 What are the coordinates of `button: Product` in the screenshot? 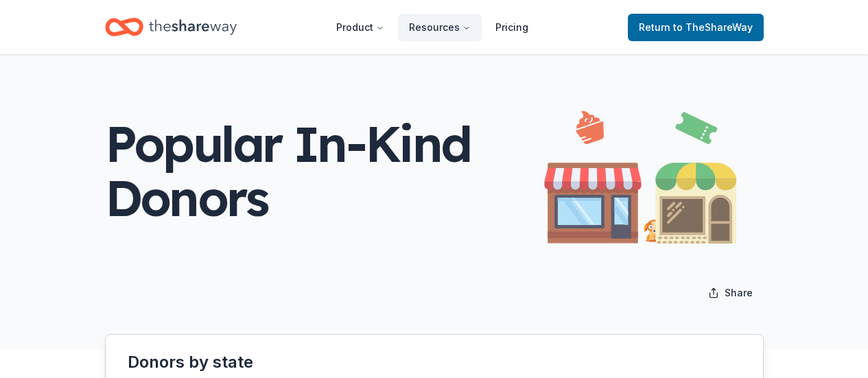 It's located at (360, 28).